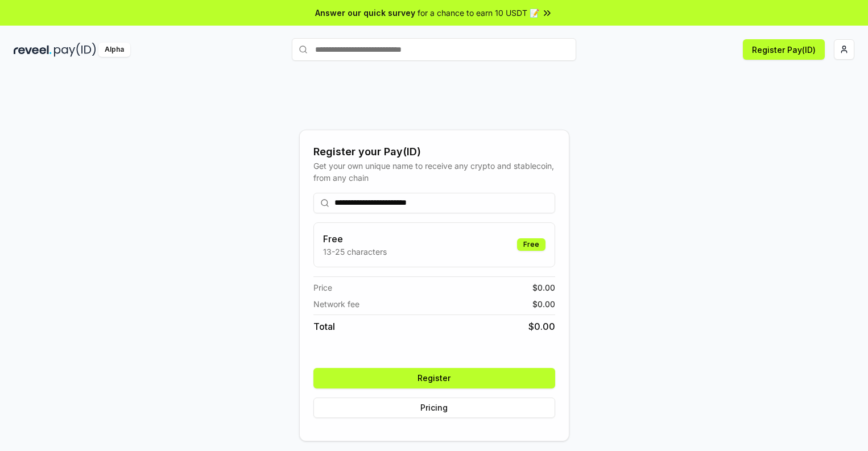 Image resolution: width=868 pixels, height=451 pixels. What do you see at coordinates (336, 304) in the screenshot?
I see `span: Network fee` at bounding box center [336, 304].